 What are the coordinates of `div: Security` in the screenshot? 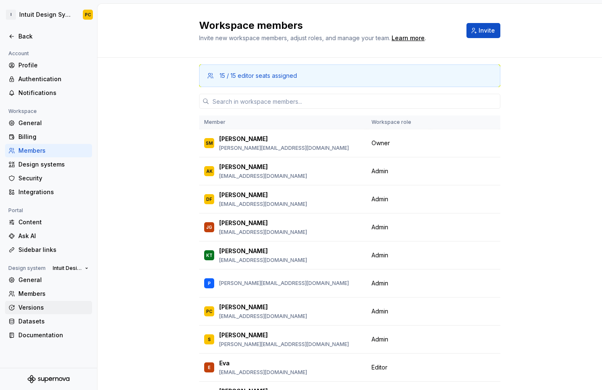 It's located at (54, 178).